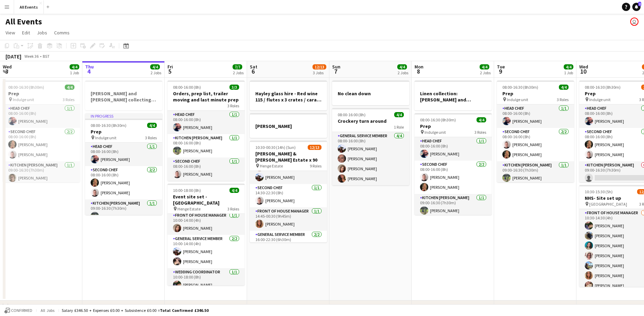 The width and height of the screenshot is (644, 316). Describe the element at coordinates (316, 166) in the screenshot. I see `span: 9 Roles` at that location.